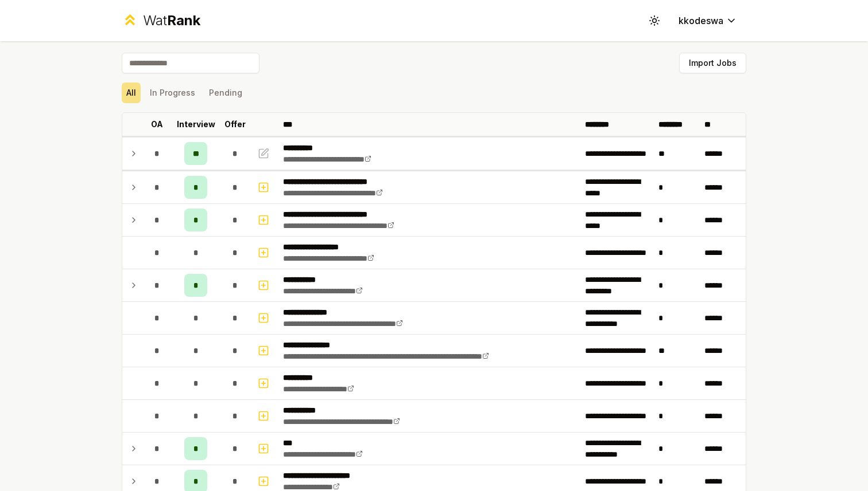 The image size is (868, 491). What do you see at coordinates (184, 20) in the screenshot?
I see `span: Rank` at bounding box center [184, 20].